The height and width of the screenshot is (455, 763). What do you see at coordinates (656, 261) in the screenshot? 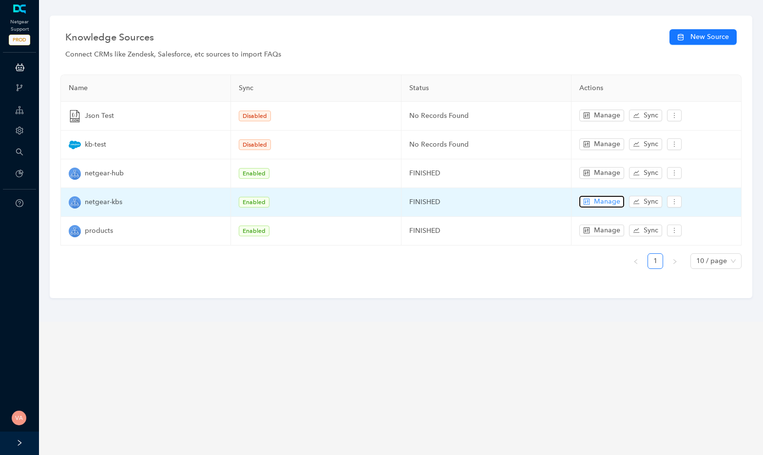
I see `a: 1` at bounding box center [656, 261].